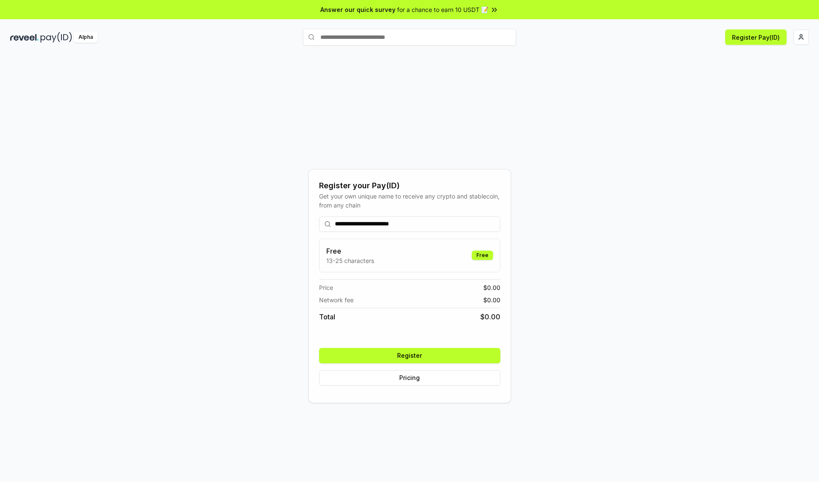 Image resolution: width=819 pixels, height=482 pixels. Describe the element at coordinates (350, 260) in the screenshot. I see `p: 13-25 characters` at that location.